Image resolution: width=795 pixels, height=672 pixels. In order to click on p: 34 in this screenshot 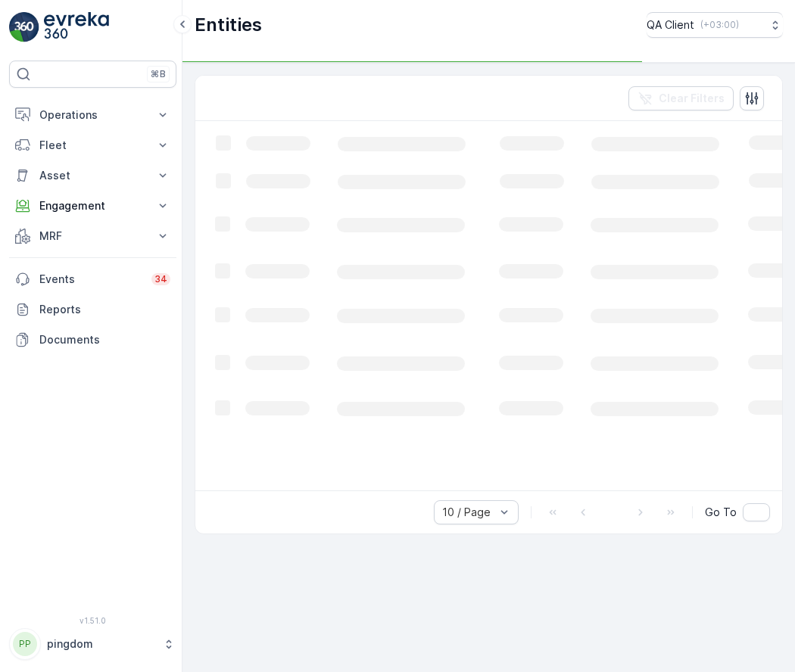, I will do `click(160, 279)`.